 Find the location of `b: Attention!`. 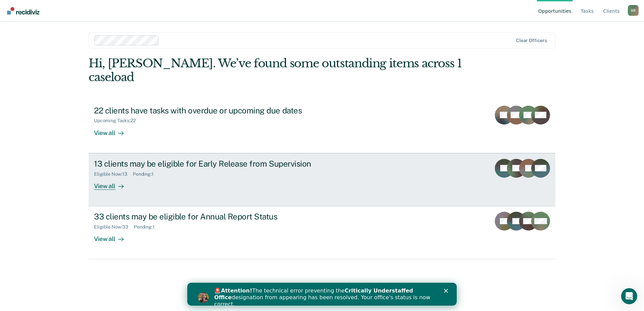

b: Attention! is located at coordinates (49, 8).